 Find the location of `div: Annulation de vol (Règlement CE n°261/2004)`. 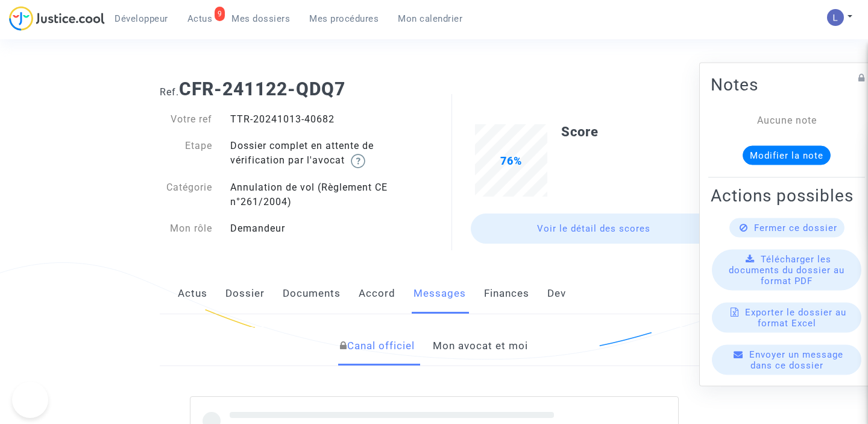

div: Annulation de vol (Règlement CE n°261/2004) is located at coordinates (328, 195).